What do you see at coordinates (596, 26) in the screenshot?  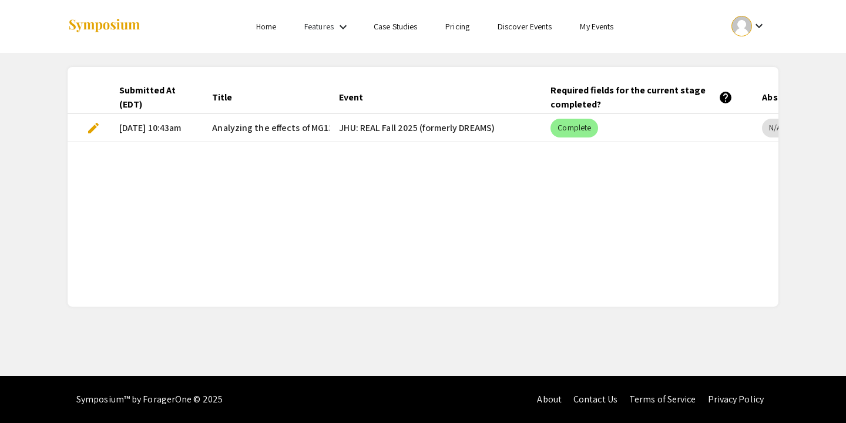 I see `a: My Events` at bounding box center [596, 26].